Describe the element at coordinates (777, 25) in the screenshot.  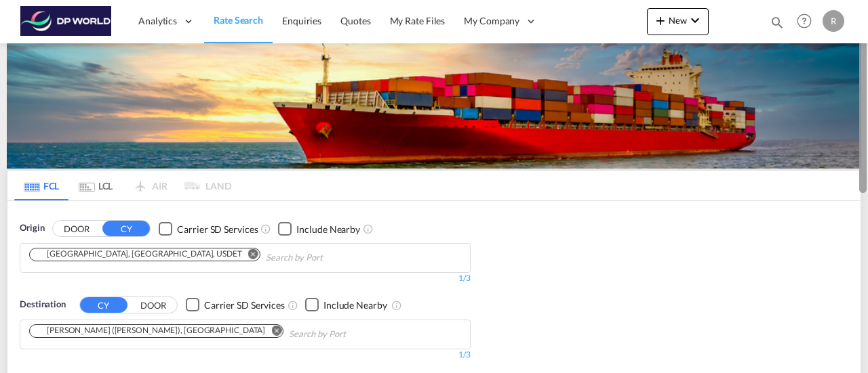
I see `div: icon-magnify` at that location.